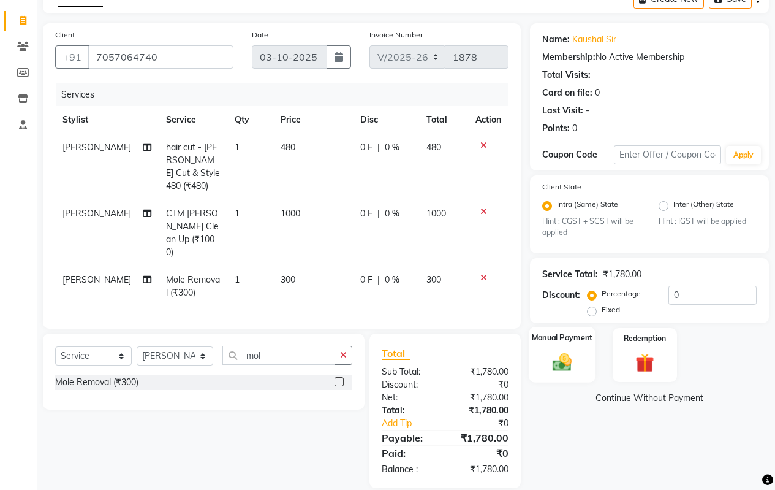 The image size is (775, 490). What do you see at coordinates (287, 94) in the screenshot?
I see `div: Services` at bounding box center [287, 94].